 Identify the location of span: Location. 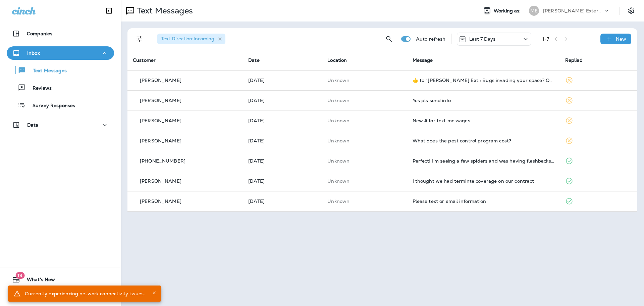
(337, 60).